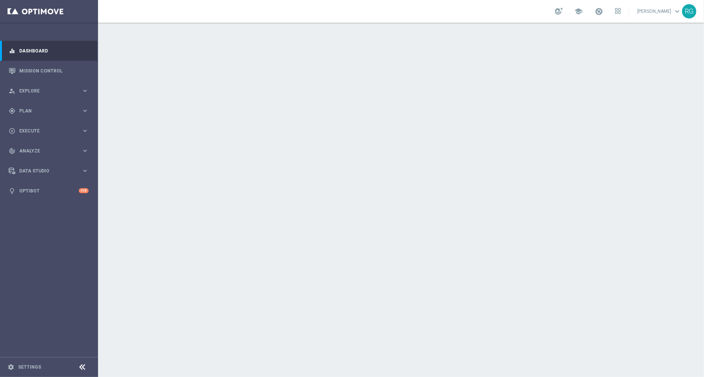  I want to click on div: Data Studio, so click(45, 171).